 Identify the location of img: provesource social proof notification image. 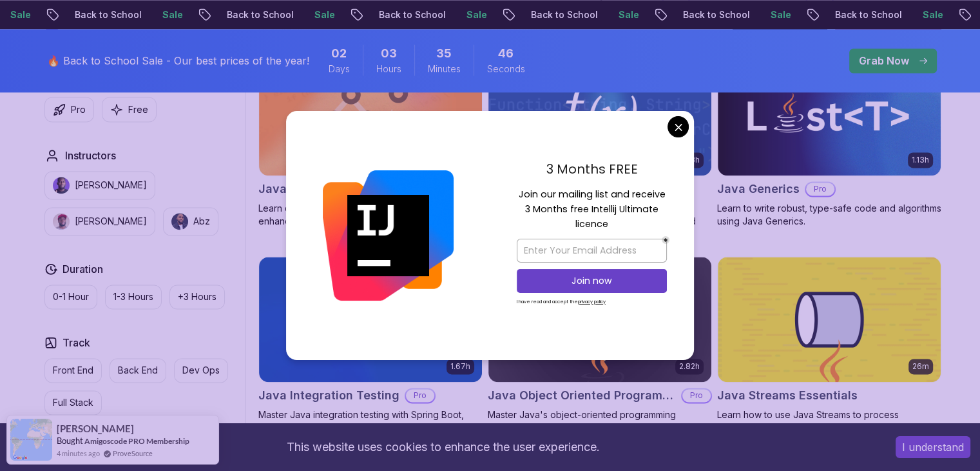
(31, 439).